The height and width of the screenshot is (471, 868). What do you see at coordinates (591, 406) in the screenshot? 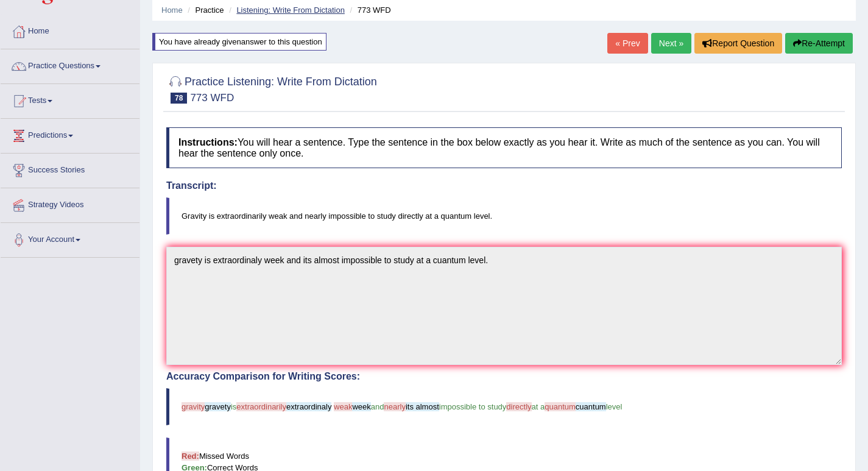
I see `span: cuantum` at bounding box center [591, 406].